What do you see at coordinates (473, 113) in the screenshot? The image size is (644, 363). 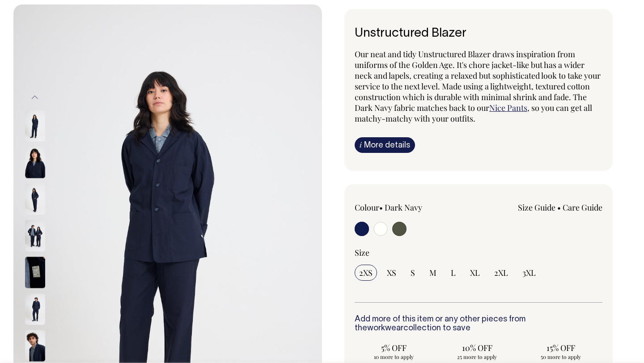 I see `span: , so you can get all matchy-matchy with your outfits.` at bounding box center [473, 113].